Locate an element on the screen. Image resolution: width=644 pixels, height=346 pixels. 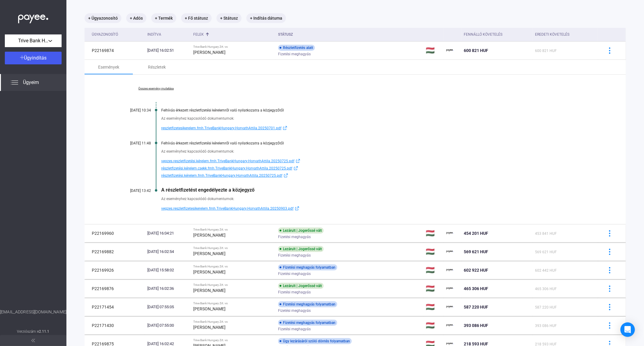
td: P22169926 is located at coordinates (115, 270).